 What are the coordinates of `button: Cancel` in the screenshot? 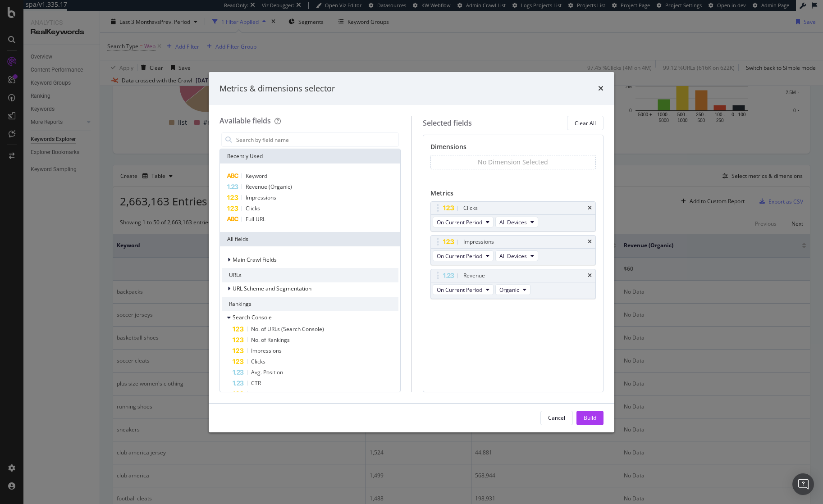 It's located at (557, 418).